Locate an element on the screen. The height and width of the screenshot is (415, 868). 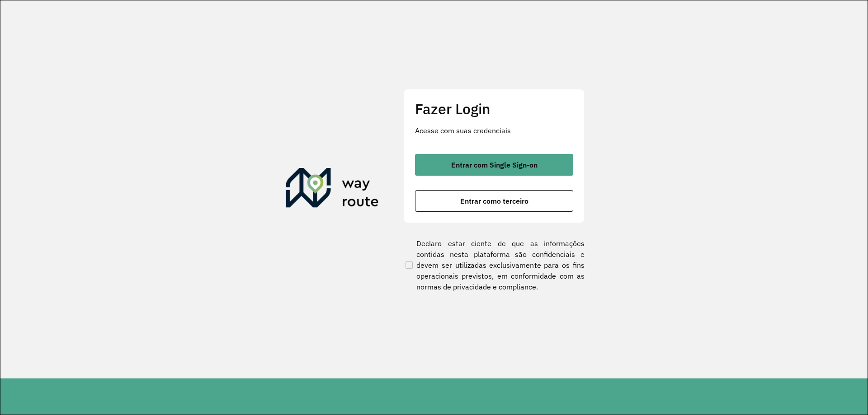
img: Roteirizador AmbevTech is located at coordinates (332, 189).